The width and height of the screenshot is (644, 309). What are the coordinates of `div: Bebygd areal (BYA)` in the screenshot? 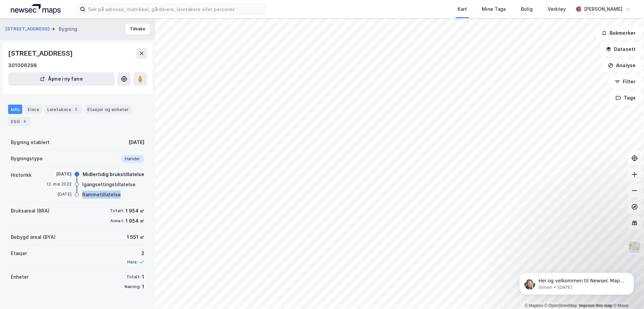 It's located at (33, 237).